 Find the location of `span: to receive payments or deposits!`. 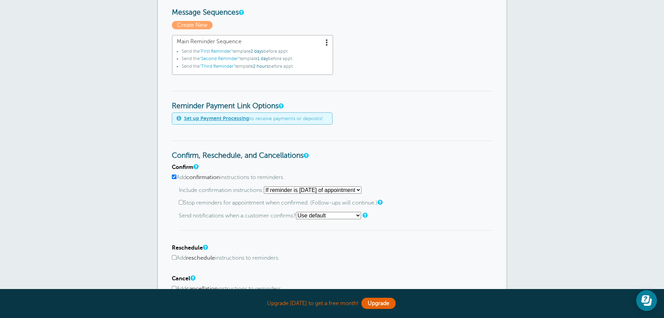

span: to receive payments or deposits! is located at coordinates (253, 118).